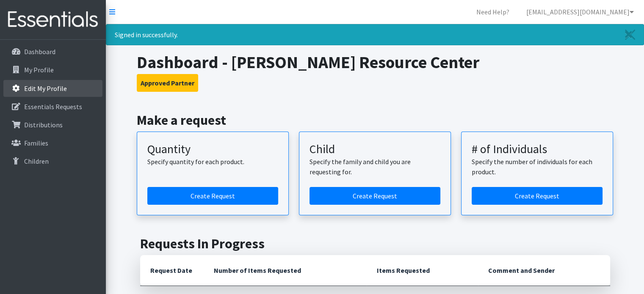  What do you see at coordinates (375, 244) in the screenshot?
I see `h2: Requests In Progress` at bounding box center [375, 244].